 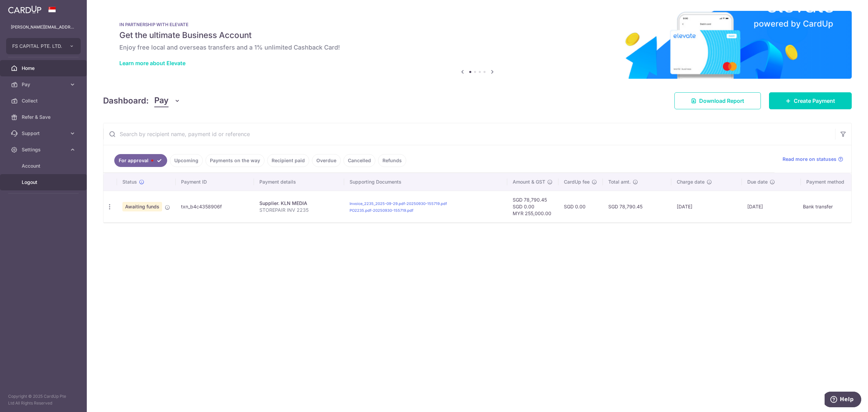 What do you see at coordinates (813, 159) in the screenshot?
I see `a: Read more on statuses` at bounding box center [813, 159].